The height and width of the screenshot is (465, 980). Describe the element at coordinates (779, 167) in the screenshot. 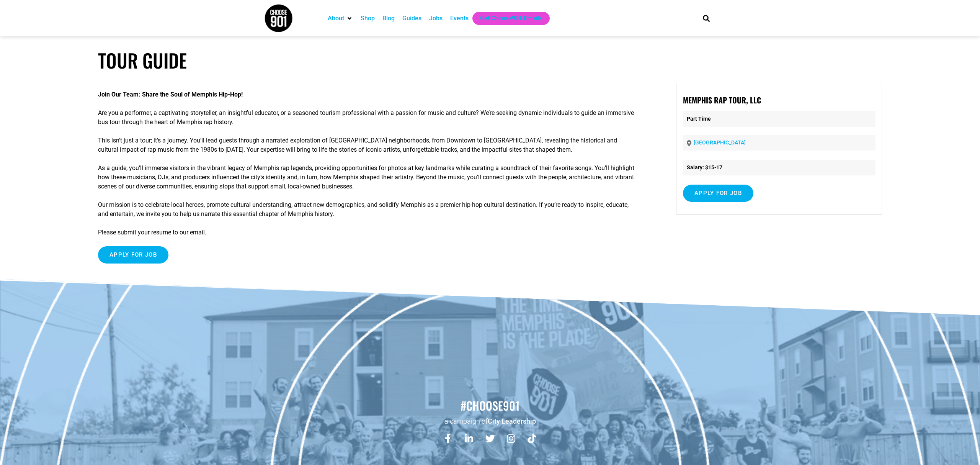

I see `li: Salary: $15-17` at that location.